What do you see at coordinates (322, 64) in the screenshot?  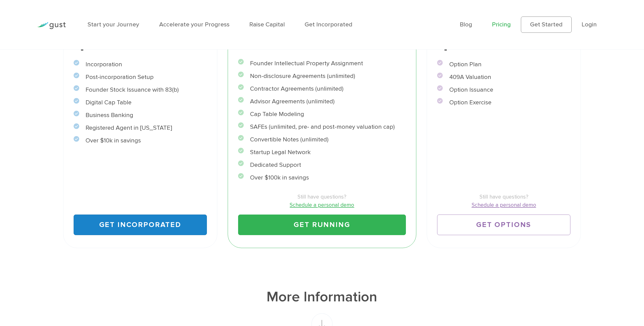 I see `li: Founder Intellectual Property Assignment` at bounding box center [322, 64].